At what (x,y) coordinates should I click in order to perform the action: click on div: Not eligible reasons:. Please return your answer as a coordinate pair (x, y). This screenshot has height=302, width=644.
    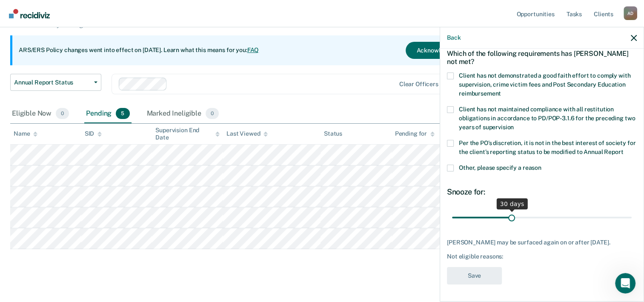
    Looking at the image, I should click on (542, 256).